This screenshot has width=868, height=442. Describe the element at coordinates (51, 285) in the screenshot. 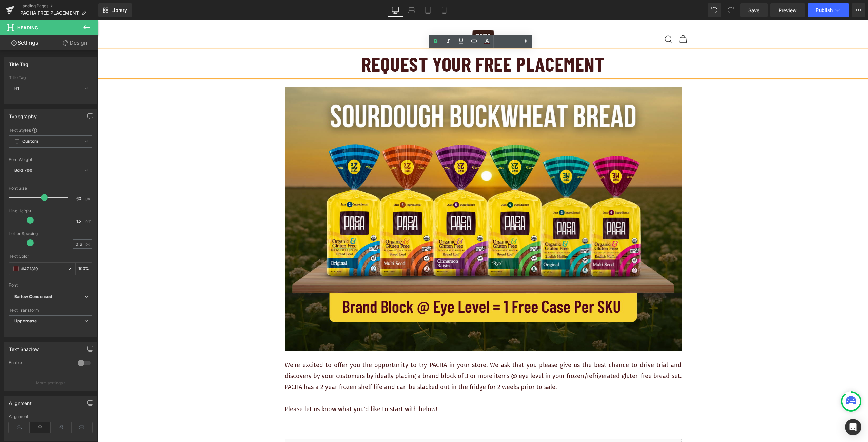

I see `div: Font` at that location.